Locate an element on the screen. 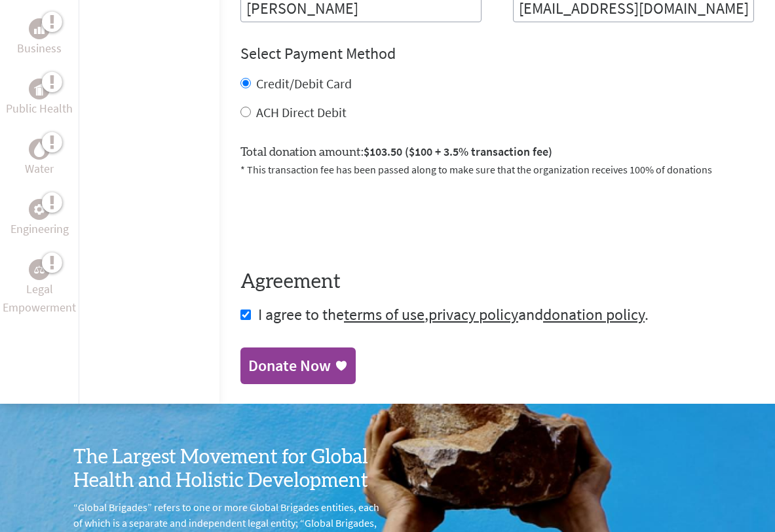  h3: The Largest Movement for Global Health and Holistic Development is located at coordinates (231, 469).